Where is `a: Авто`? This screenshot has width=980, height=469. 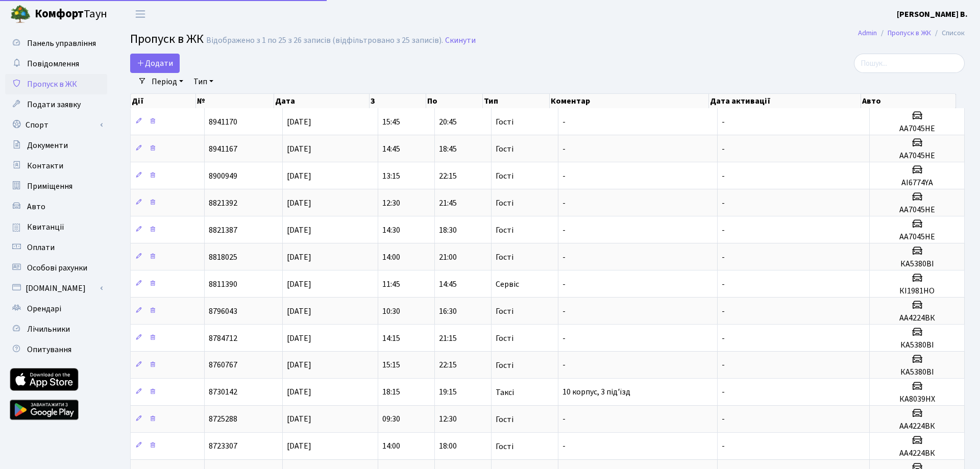 a: Авто is located at coordinates (57, 207).